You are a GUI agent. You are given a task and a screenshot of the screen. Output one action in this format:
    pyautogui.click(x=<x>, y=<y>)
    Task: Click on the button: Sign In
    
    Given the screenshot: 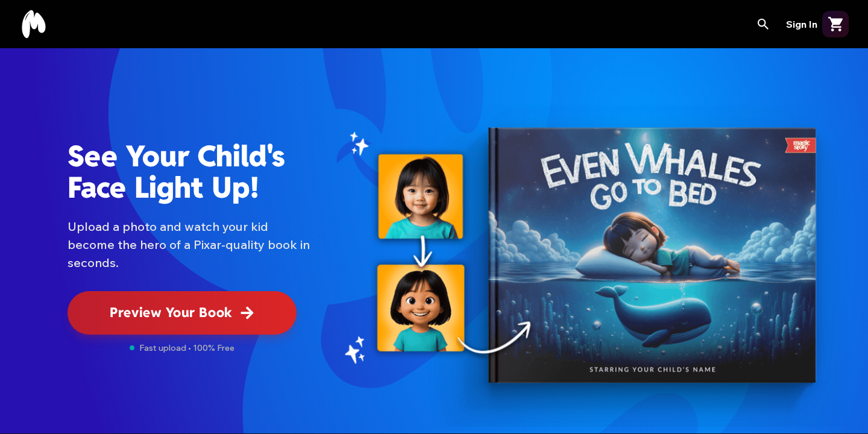 What is the action you would take?
    pyautogui.click(x=801, y=24)
    